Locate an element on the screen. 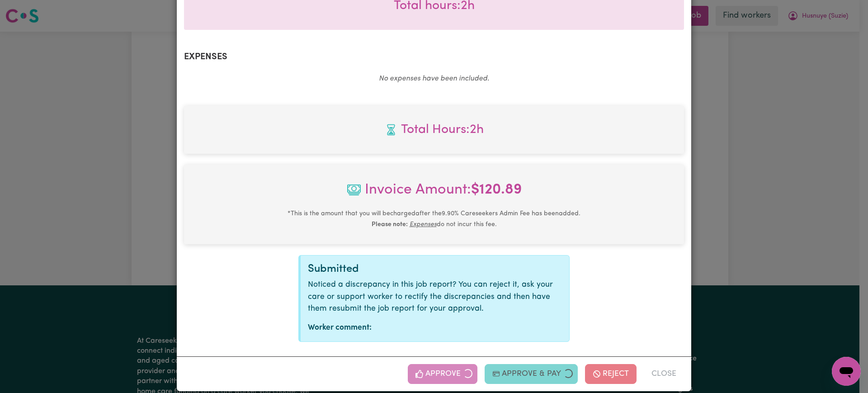 Image resolution: width=868 pixels, height=393 pixels. em: No expenses have been included. is located at coordinates (434, 79).